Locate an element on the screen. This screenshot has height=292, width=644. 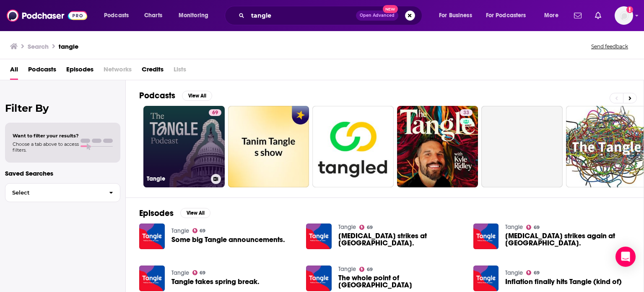
span: Networks is located at coordinates (117, 71).